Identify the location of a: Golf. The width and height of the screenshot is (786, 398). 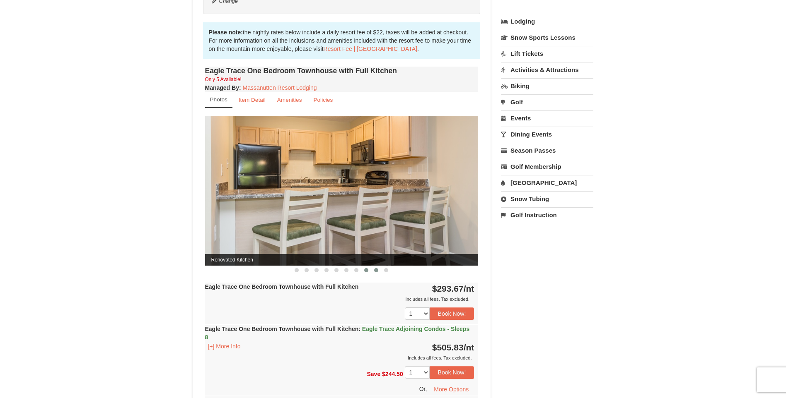
(547, 102).